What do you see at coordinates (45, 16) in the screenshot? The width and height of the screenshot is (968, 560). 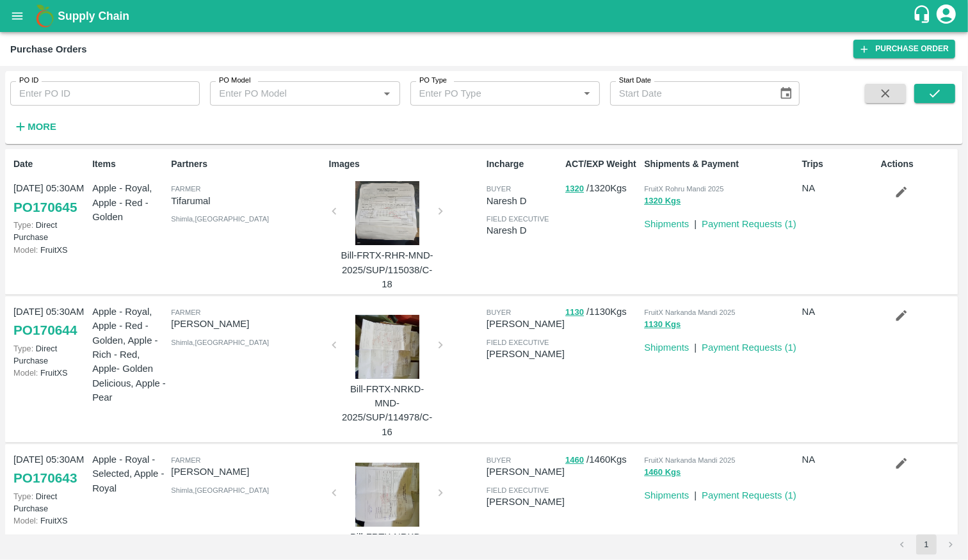 I see `img: logo` at bounding box center [45, 16].